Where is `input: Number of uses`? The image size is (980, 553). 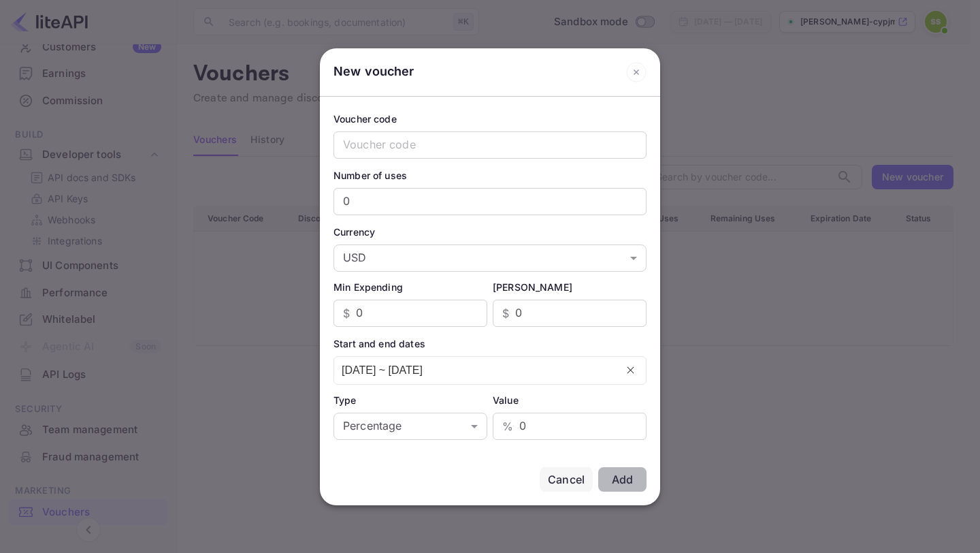
input: Number of uses is located at coordinates (490, 201).